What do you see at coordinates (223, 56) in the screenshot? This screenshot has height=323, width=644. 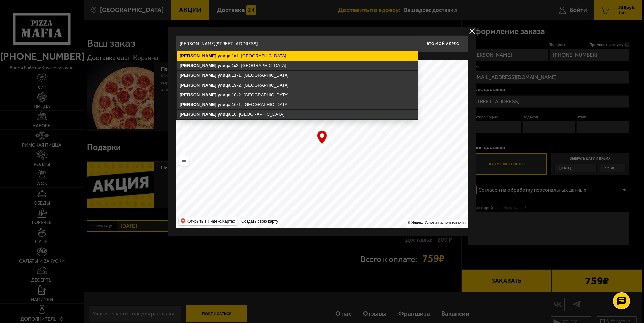 I see `p: Укажите дом на карте или в поле ввода` at bounding box center [223, 56].